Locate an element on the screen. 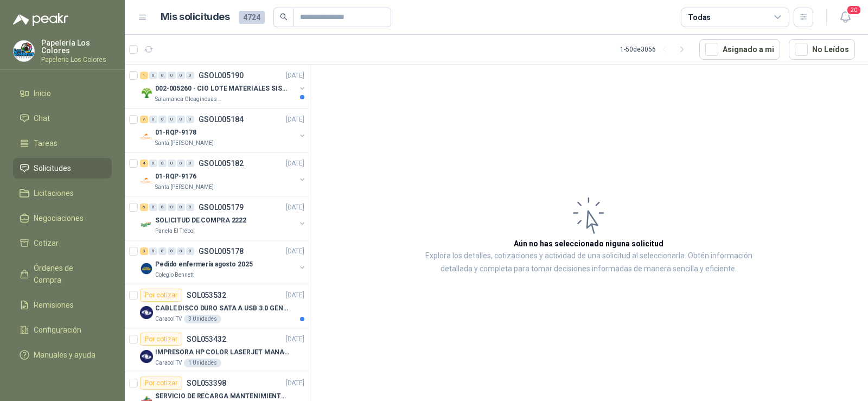 The image size is (868, 401). span: Cotizar is located at coordinates (46, 243).